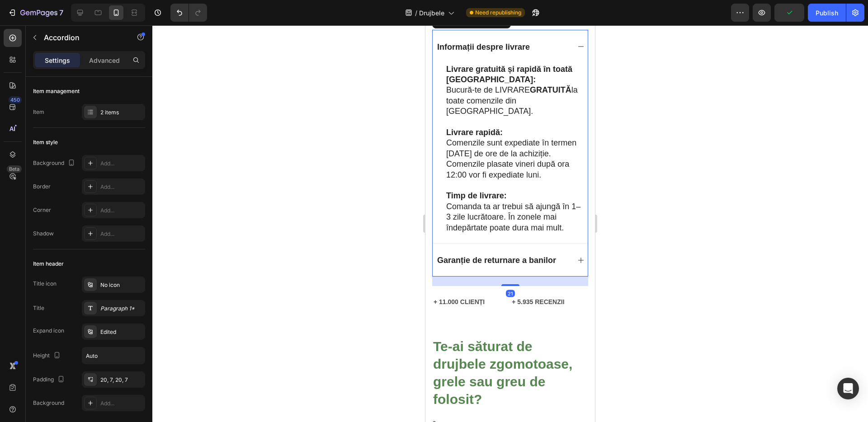 The width and height of the screenshot is (868, 422). Describe the element at coordinates (89, 192) in the screenshot. I see `p: Comanda ta ar trebui să ajungă în 1–3 zile lucrătoare. În zonele mai îndepărtate poate dura mai m...` at that location.